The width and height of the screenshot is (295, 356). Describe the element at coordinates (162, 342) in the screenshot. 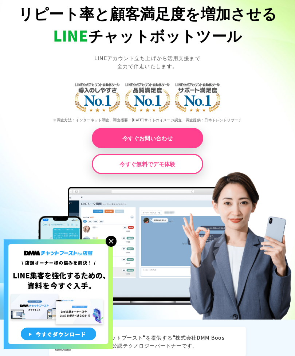

I see `p: “DMMチャットブースト“を提供する“株式会社DMM Boost”は、LINE公認テクノロジーパートナーです。` at that location.